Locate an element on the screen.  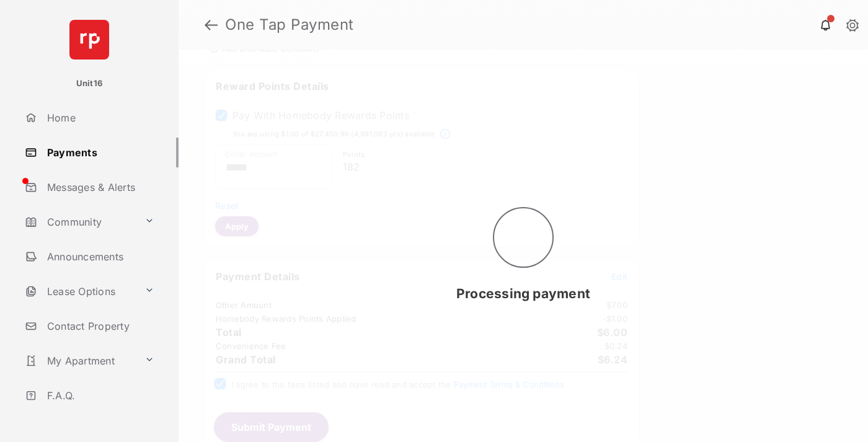
strong: One Tap Payment is located at coordinates (290, 25).